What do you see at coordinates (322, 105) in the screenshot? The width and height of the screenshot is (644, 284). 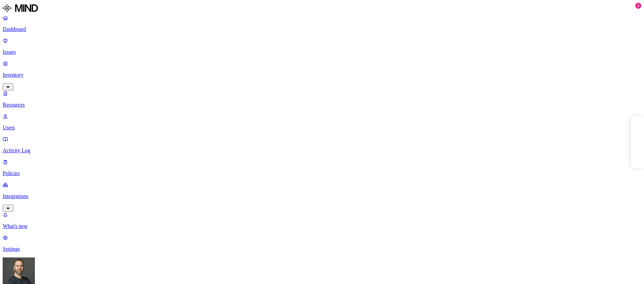 I see `p: Resources` at bounding box center [322, 105].